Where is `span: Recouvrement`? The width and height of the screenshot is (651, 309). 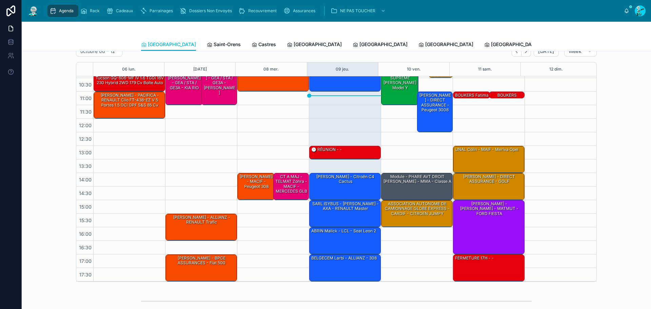 span: Recouvrement is located at coordinates (262, 11).